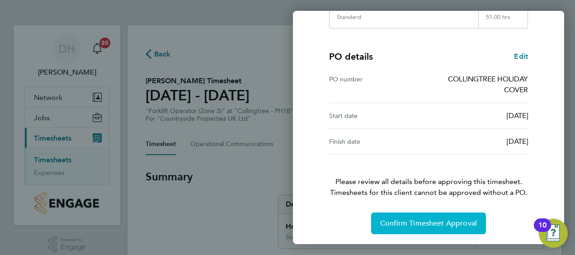 The height and width of the screenshot is (255, 575). Describe the element at coordinates (379, 116) in the screenshot. I see `div: Start date` at that location.